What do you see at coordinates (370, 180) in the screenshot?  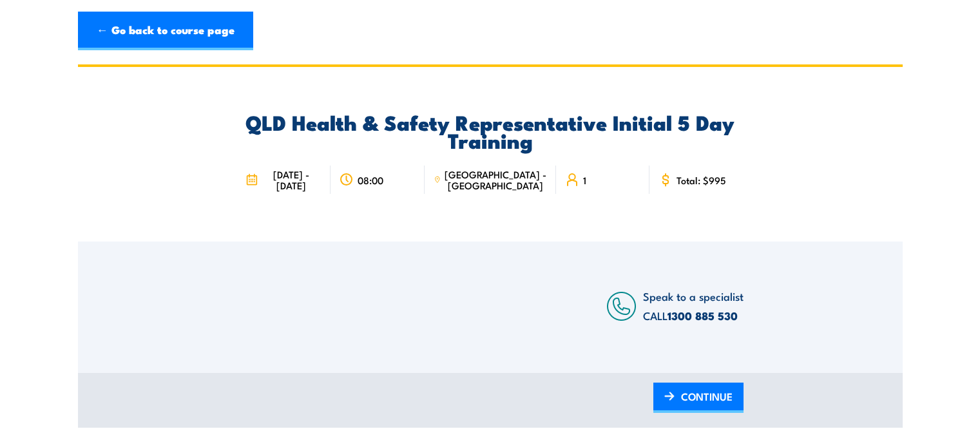 I see `span: 08:00` at bounding box center [370, 180].